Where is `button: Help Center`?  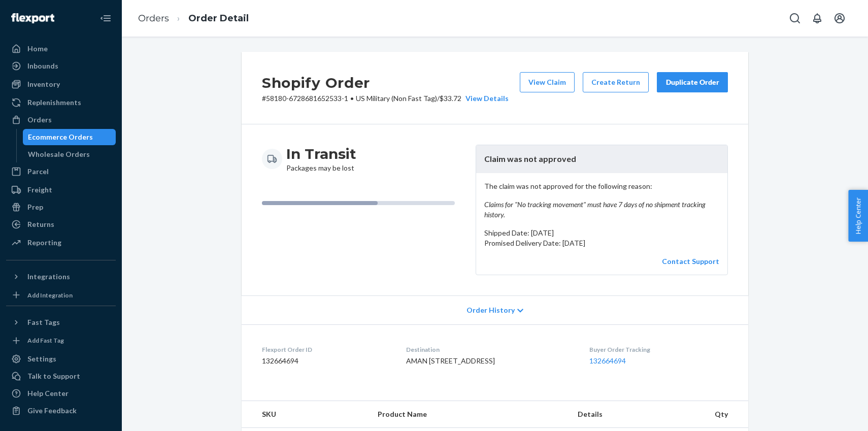
button: Help Center is located at coordinates (858, 216).